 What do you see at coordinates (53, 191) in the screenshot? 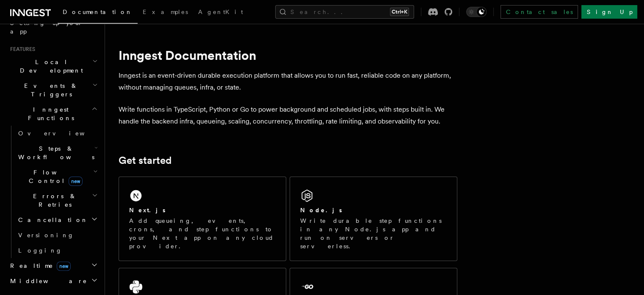
I see `div: Inngest Functions` at bounding box center [53, 191].